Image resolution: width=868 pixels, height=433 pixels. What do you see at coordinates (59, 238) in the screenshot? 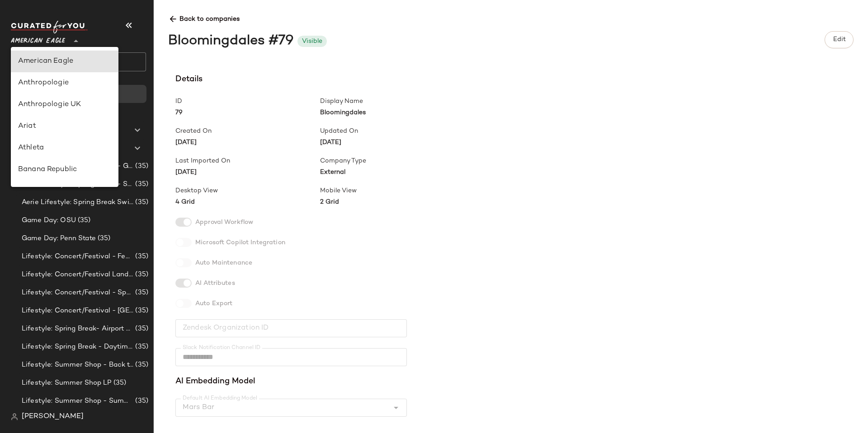
I see `span: Game Day: Penn State` at bounding box center [59, 238].